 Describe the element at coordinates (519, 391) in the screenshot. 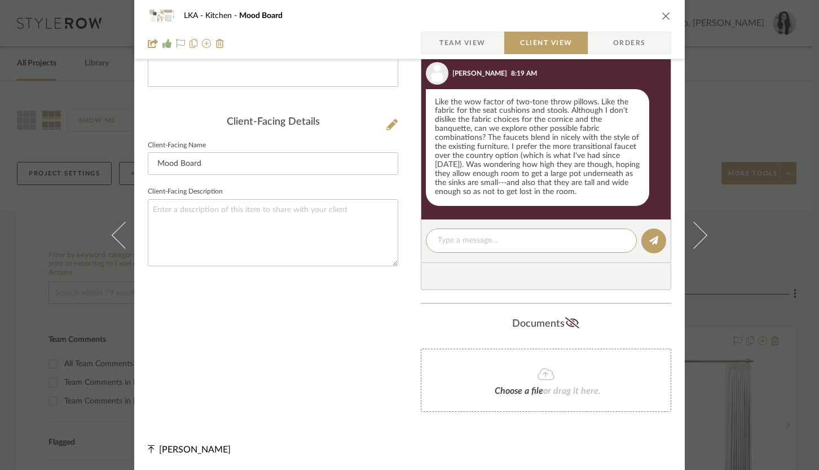

I see `span: Choose a file` at that location.